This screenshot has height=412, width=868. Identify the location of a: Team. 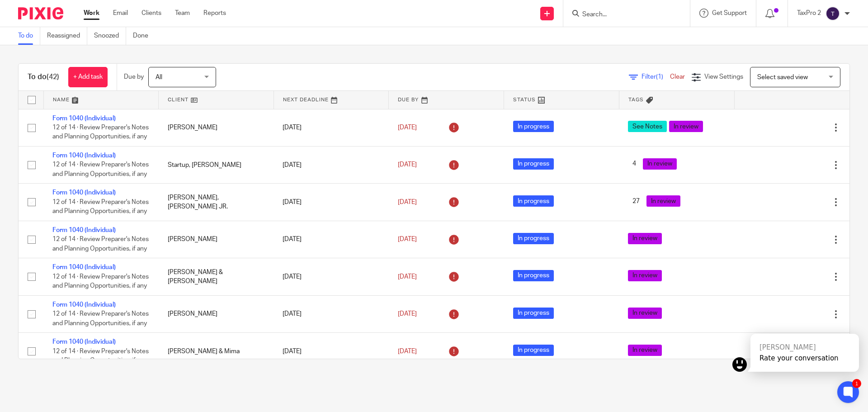
(182, 13).